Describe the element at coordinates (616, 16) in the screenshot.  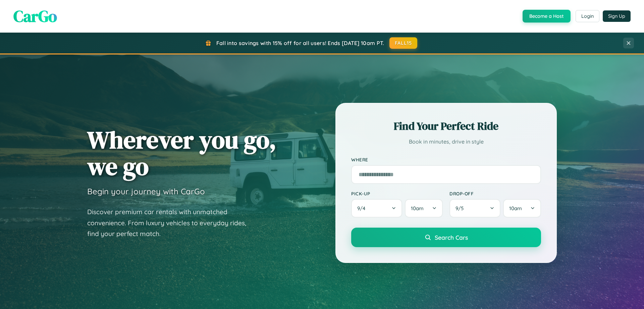
I see `button: Sign Up` at that location.